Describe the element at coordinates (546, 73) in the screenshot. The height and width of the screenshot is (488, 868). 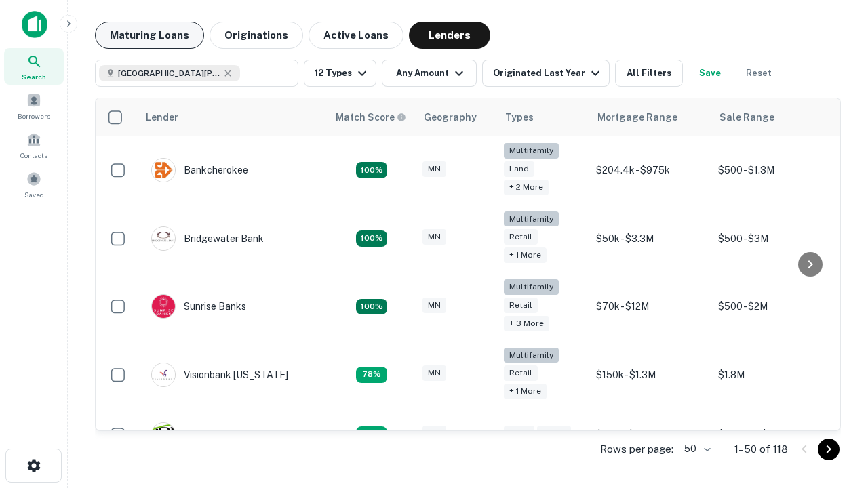
I see `button: Originated Last Year` at that location.